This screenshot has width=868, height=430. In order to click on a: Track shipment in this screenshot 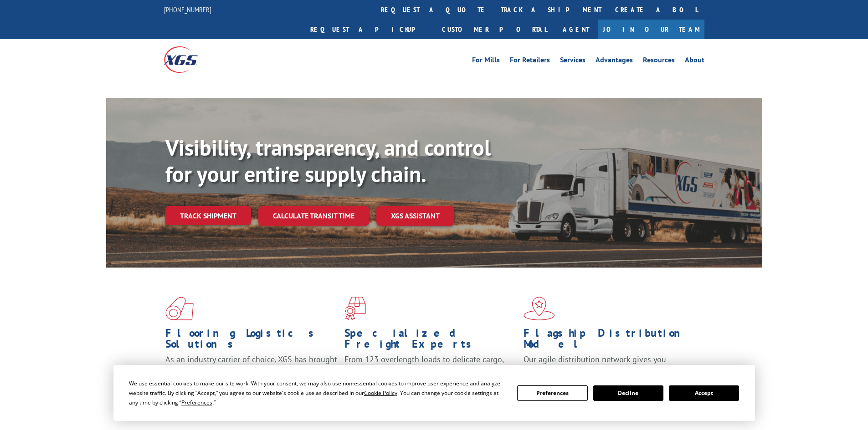, I will do `click(208, 216)`.